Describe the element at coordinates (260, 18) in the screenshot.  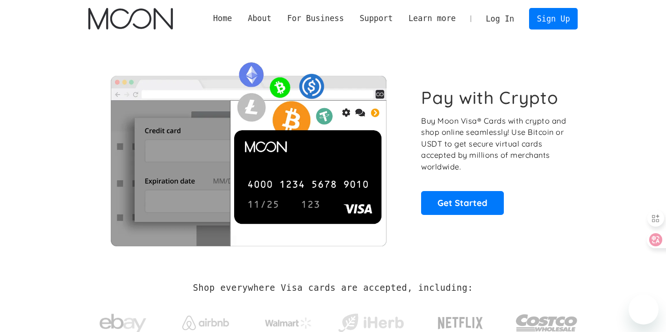
I see `div: About` at that location.